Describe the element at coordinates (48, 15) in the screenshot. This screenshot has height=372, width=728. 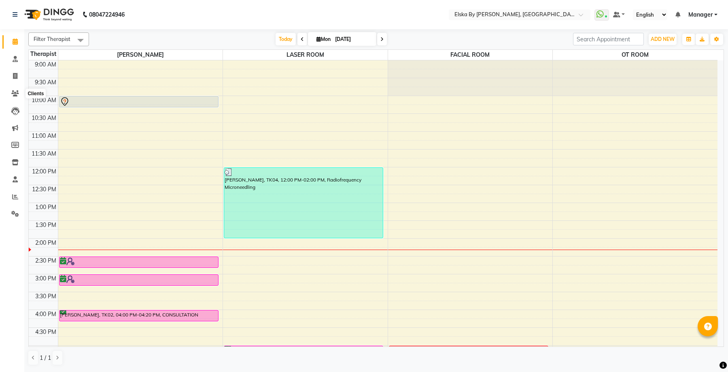
I see `img: logo` at that location.